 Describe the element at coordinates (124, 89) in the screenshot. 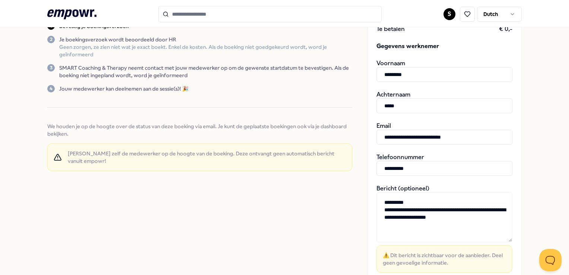

I see `p: Jouw medewerker kan deelnemen aan de sessie(s)! 🎉` at that location.